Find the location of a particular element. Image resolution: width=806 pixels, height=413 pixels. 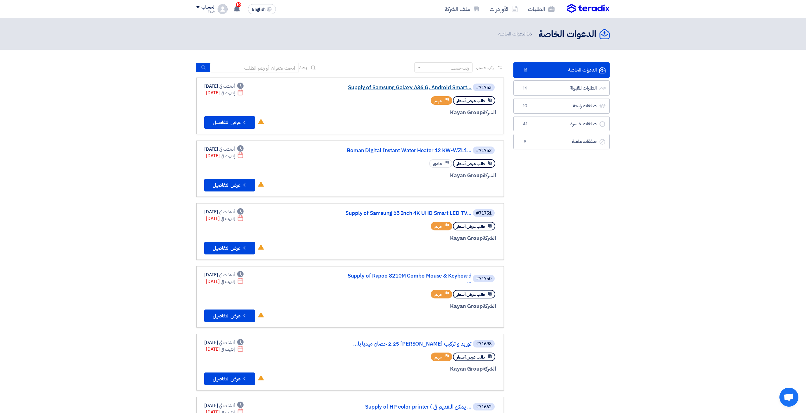

span: 41 is located at coordinates (525, 124).